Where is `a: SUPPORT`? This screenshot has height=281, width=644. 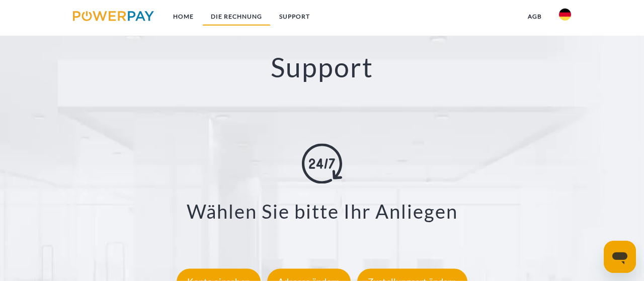
a: SUPPORT is located at coordinates (295, 16).